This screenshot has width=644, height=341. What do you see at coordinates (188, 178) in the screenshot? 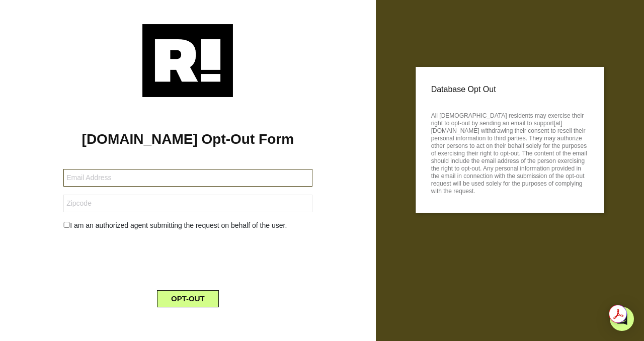
I see `input: Email Address` at bounding box center [188, 178].